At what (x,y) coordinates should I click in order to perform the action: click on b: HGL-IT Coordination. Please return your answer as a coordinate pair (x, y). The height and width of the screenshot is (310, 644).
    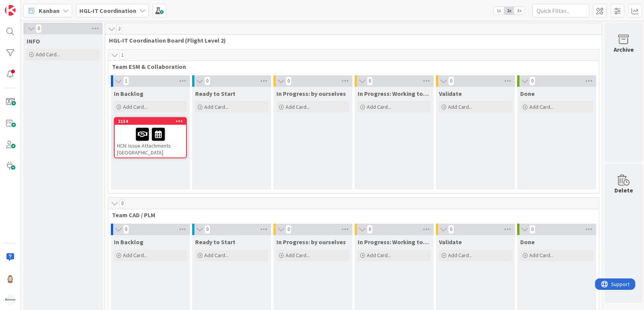
    Looking at the image, I should click on (108, 10).